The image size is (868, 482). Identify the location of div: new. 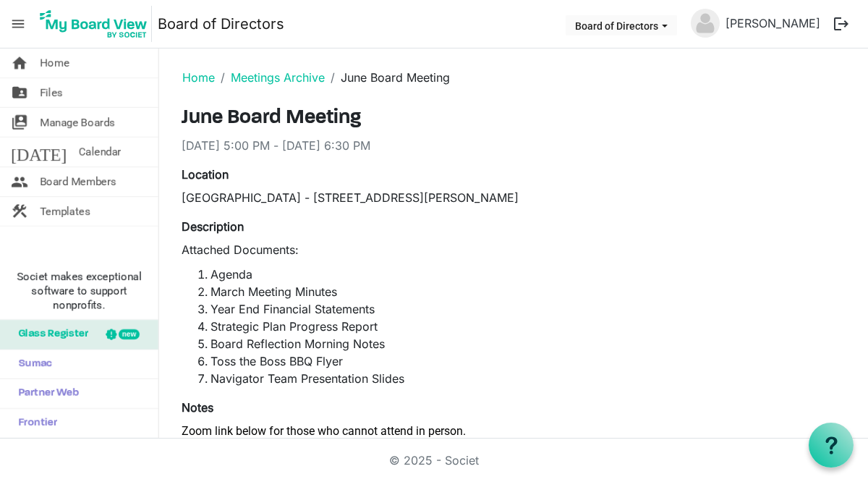
(129, 334).